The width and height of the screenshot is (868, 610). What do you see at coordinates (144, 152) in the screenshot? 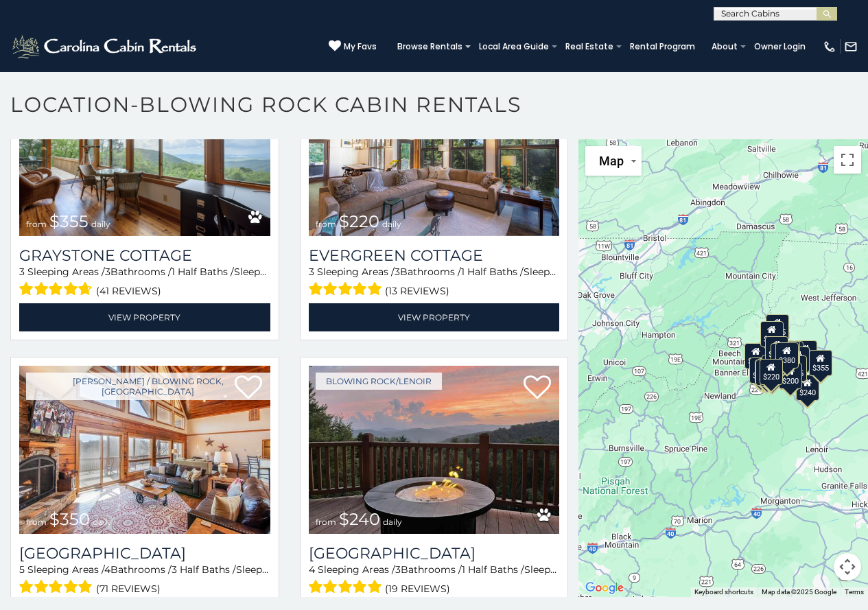
I see `a: Graystone Cottage from $355 daily` at bounding box center [144, 152].